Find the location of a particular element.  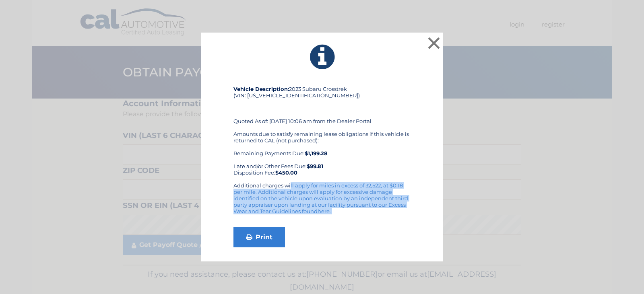

b: $1,199.28 is located at coordinates (316, 153).